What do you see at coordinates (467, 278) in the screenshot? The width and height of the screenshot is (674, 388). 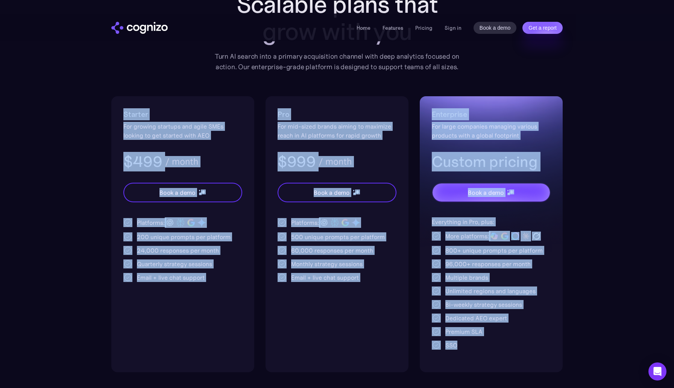 I see `div: Multiple brands` at bounding box center [467, 278].